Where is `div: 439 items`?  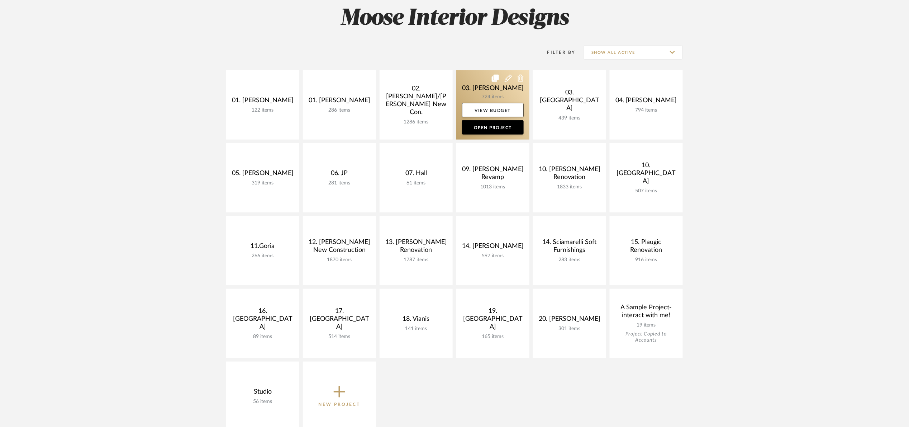
div: 439 items is located at coordinates (570, 118).